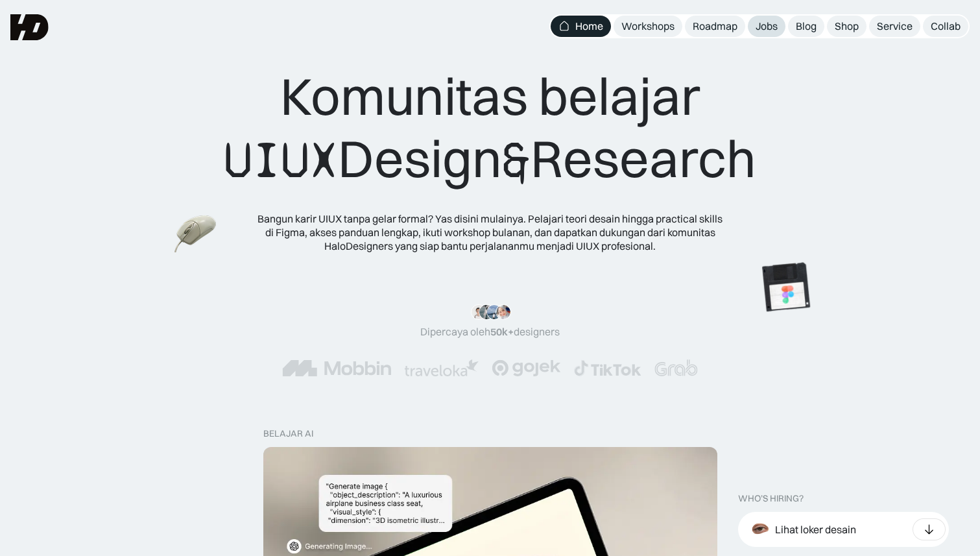 The height and width of the screenshot is (556, 980). What do you see at coordinates (490, 332) in the screenshot?
I see `div: Dipercaya oleh designers` at bounding box center [490, 332].